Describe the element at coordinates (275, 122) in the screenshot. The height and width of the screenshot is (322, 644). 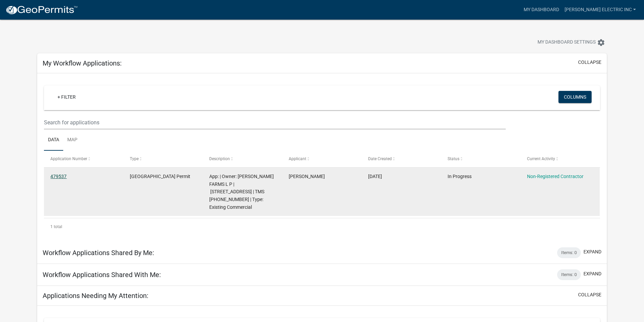
I see `input: Search for applications` at that location.